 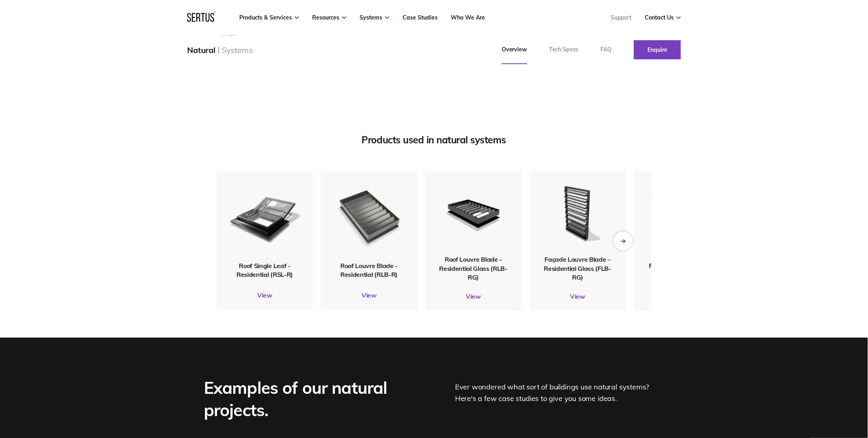 What do you see at coordinates (474, 269) in the screenshot?
I see `span: Roof Louvre Blade - Residential Glass (RLB-RG)` at bounding box center [474, 269].